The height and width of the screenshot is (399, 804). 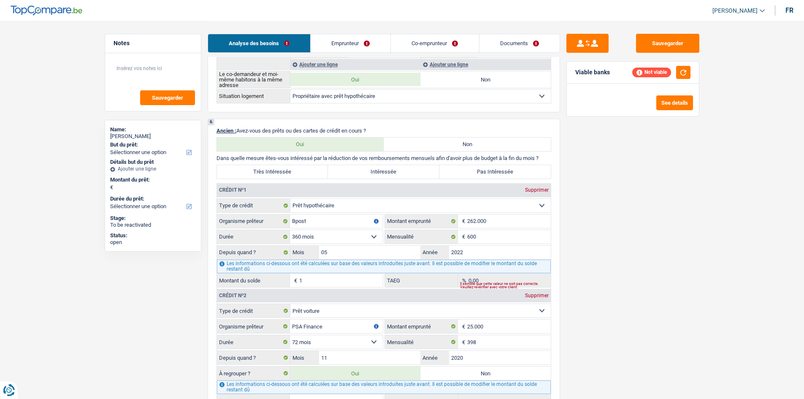 I want to click on span: Sauvegarder, so click(x=168, y=98).